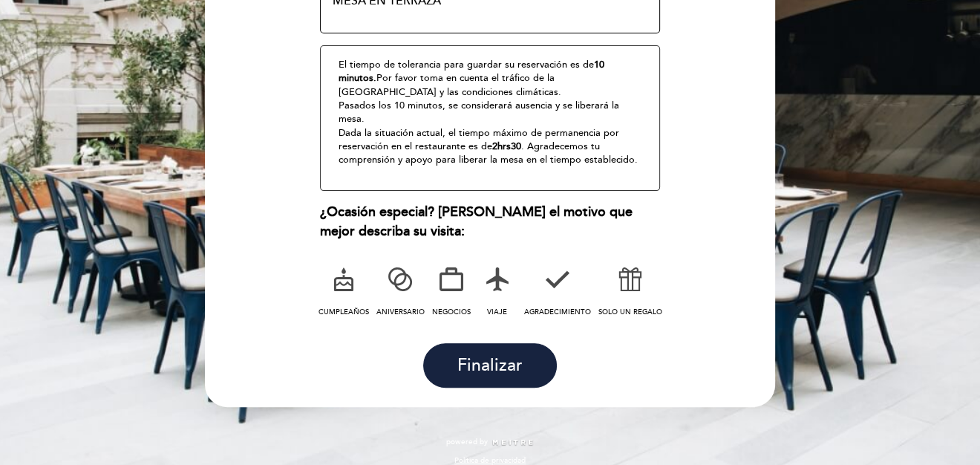  I want to click on span: Finalizar, so click(490, 366).